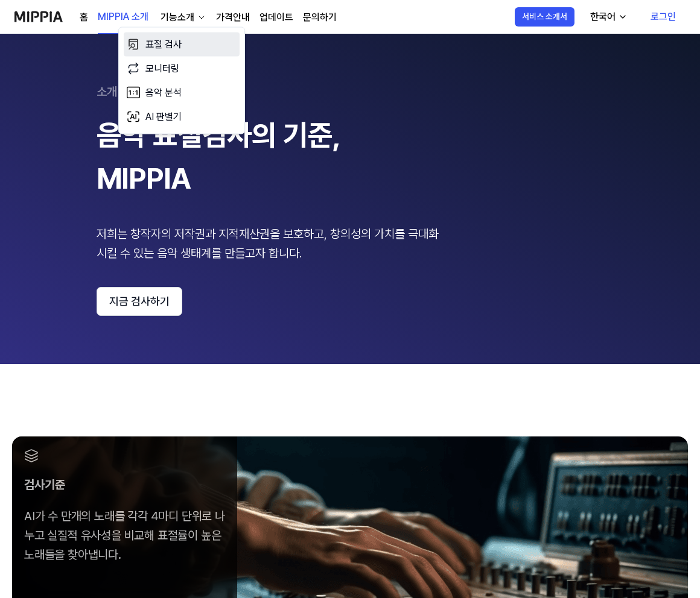 The height and width of the screenshot is (598, 700). Describe the element at coordinates (603, 17) in the screenshot. I see `div: 한국어` at that location.